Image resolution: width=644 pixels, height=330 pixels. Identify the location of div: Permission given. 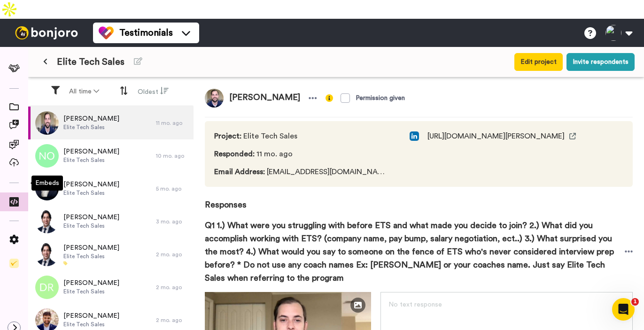
(380, 98).